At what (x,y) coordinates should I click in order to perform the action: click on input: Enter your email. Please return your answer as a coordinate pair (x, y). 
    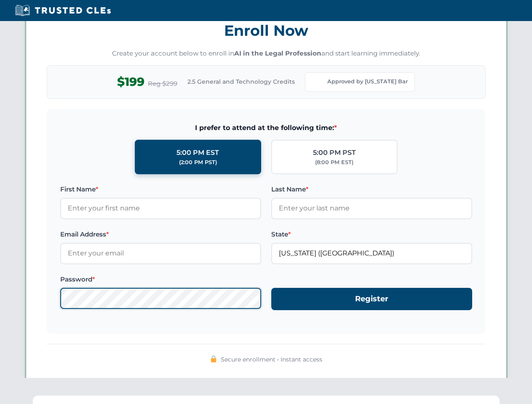
    Looking at the image, I should click on (160, 253).